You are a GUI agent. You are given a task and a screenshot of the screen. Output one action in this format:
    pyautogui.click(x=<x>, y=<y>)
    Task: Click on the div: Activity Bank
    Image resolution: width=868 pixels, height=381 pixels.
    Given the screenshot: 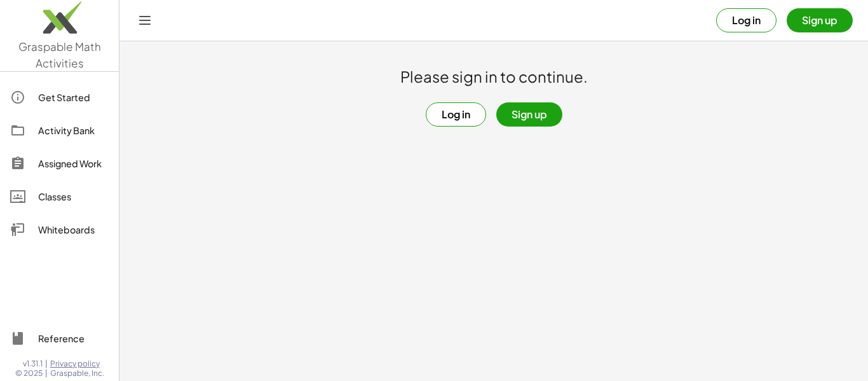 What is the action you would take?
    pyautogui.click(x=73, y=130)
    